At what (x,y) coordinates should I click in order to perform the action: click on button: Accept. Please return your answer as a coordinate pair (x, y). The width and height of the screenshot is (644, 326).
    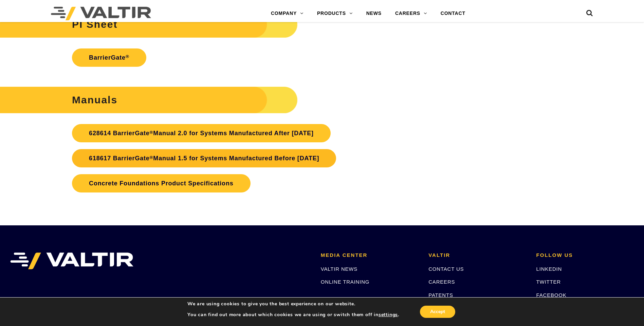
    Looking at the image, I should click on (438, 312).